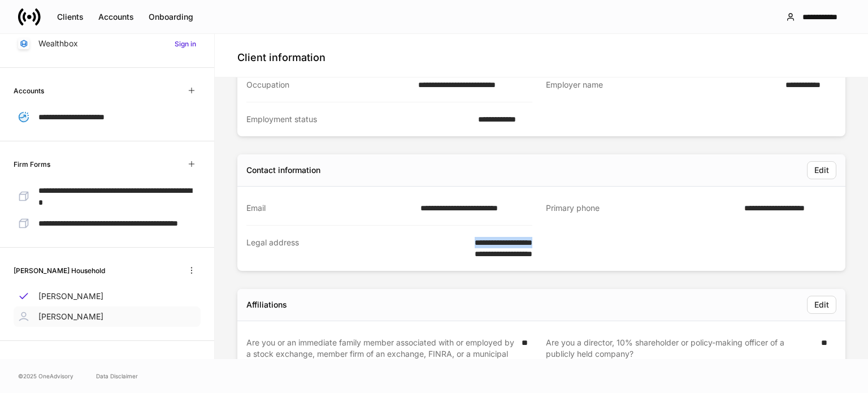 Image resolution: width=868 pixels, height=393 pixels. What do you see at coordinates (680, 354) in the screenshot?
I see `div: Are you a director, 10% shareholder or policy-making officer of a publicly held company?` at bounding box center [680, 354].